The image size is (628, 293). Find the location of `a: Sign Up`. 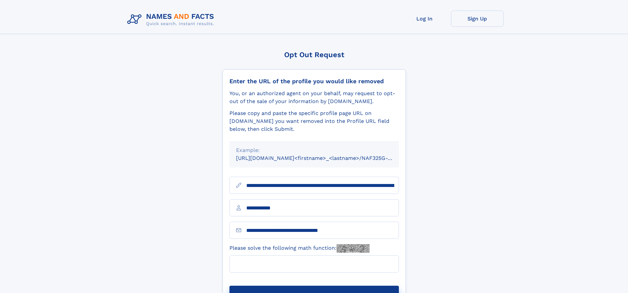

a: Sign Up is located at coordinates (478, 18).